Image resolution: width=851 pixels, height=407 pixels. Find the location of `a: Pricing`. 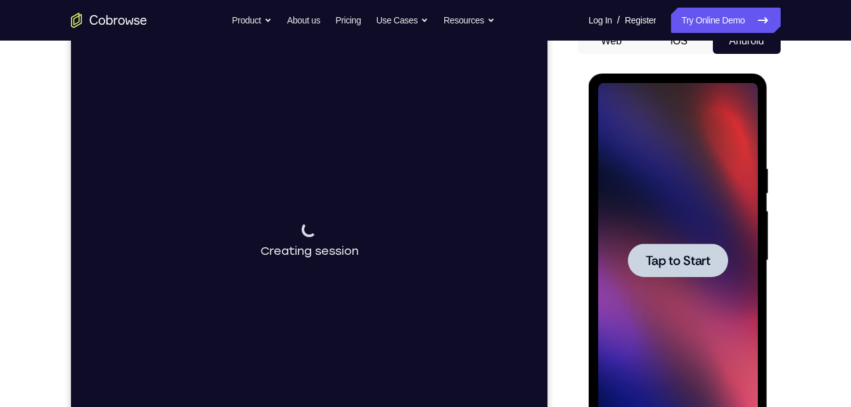

a: Pricing is located at coordinates (348, 20).